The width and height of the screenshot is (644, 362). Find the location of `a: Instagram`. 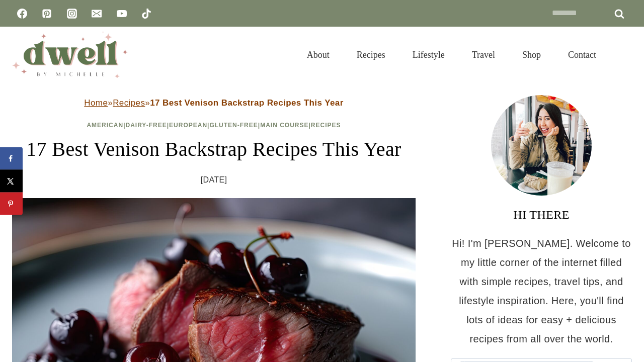

a: Instagram is located at coordinates (72, 13).